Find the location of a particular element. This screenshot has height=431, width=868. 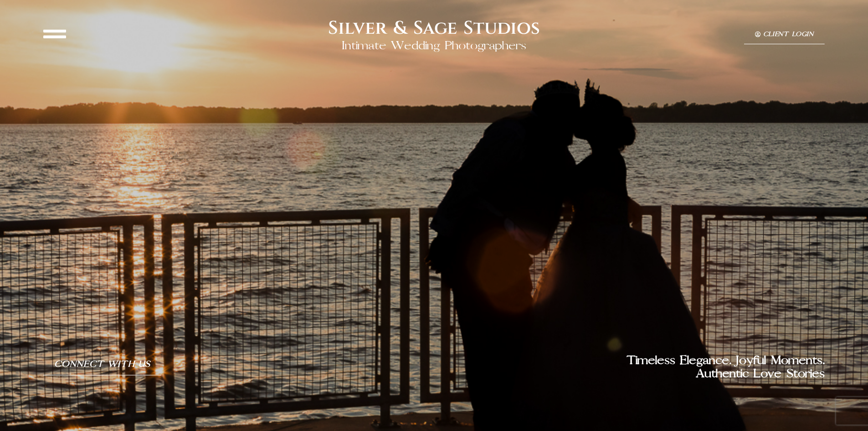

a: Client Login is located at coordinates (784, 35).